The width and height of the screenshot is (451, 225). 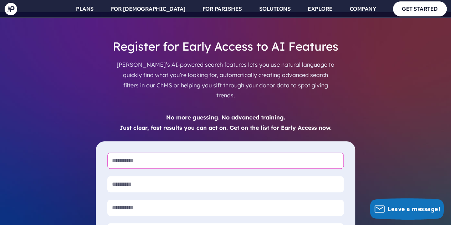 What do you see at coordinates (407, 209) in the screenshot?
I see `button: Leave a message!` at bounding box center [407, 209].